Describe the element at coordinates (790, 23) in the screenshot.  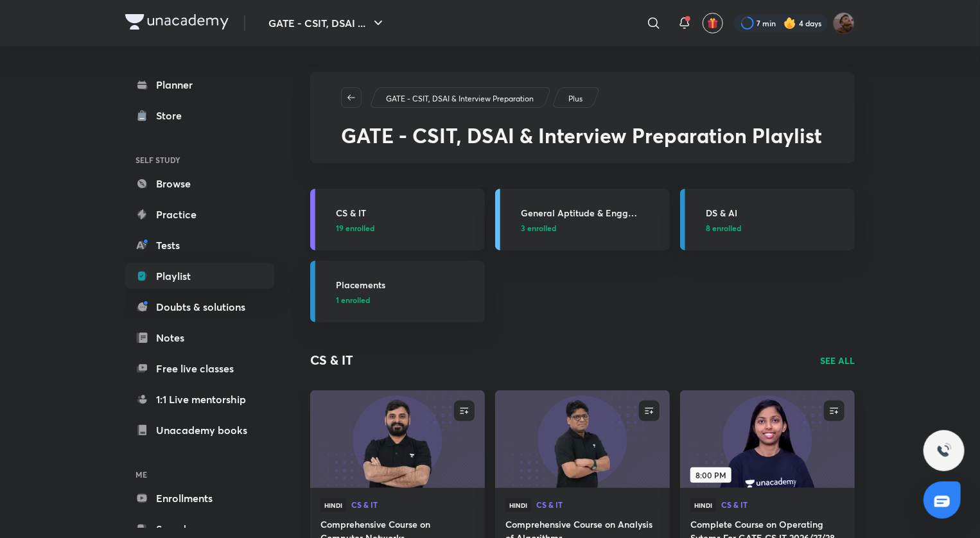
I see `img: streak` at that location.